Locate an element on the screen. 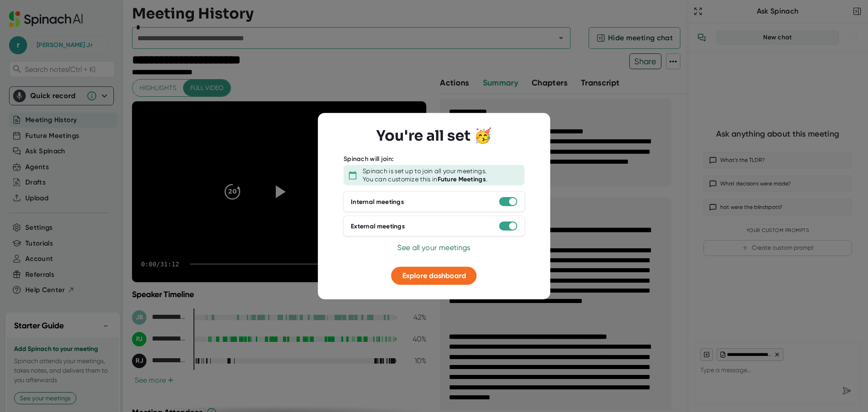 The image size is (868, 412). div: Spinach will join: is located at coordinates (369, 159).